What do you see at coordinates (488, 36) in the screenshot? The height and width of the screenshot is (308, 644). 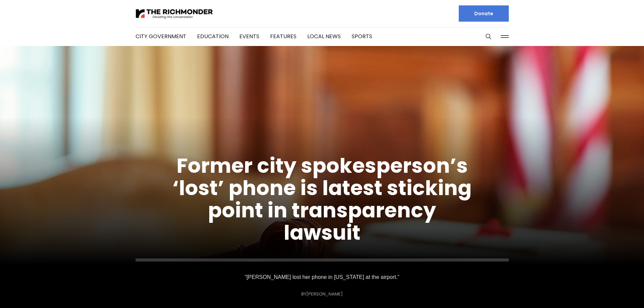 I see `button: Search this site` at bounding box center [488, 36].